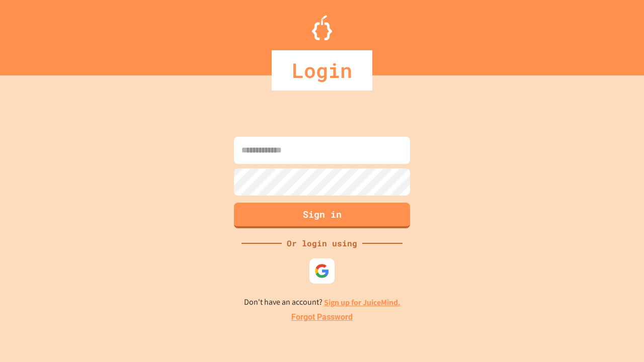  Describe the element at coordinates (322, 70) in the screenshot. I see `div: Login` at that location.